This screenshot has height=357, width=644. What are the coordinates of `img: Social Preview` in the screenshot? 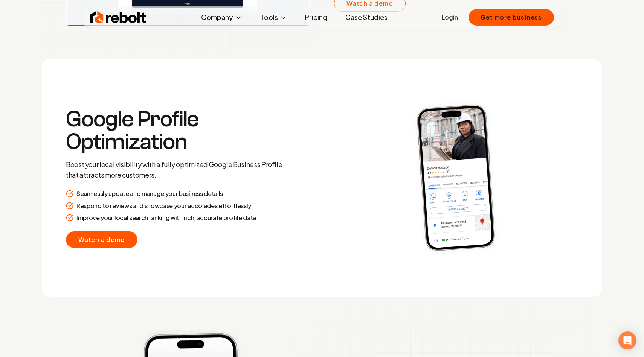 It's located at (456, 178).